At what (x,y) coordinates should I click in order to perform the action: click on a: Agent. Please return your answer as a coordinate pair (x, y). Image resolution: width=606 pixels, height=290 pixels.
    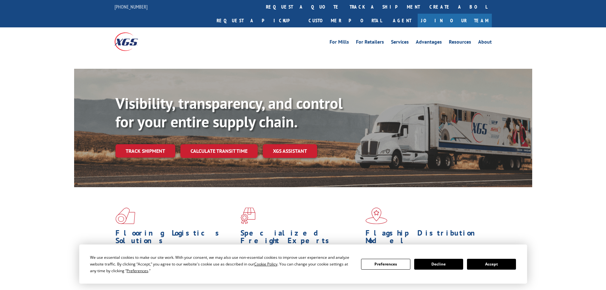
    Looking at the image, I should click on (402, 20).